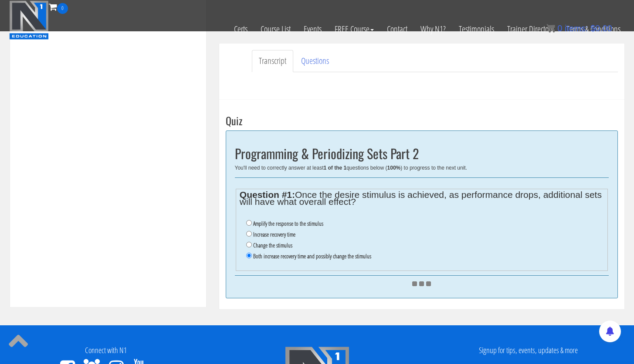 The height and width of the screenshot is (364, 634). What do you see at coordinates (334, 168) in the screenshot?
I see `b: 1 of the 1` at bounding box center [334, 168].